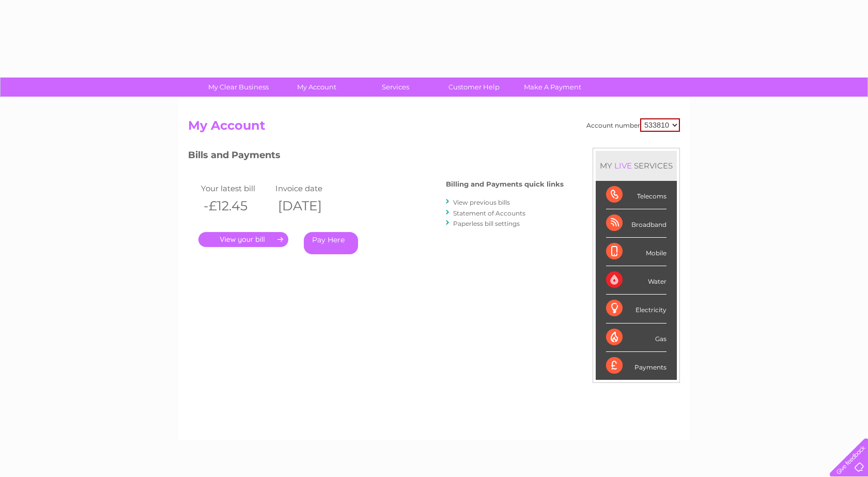 The height and width of the screenshot is (477, 868). What do you see at coordinates (636, 308) in the screenshot?
I see `div: Electricity` at bounding box center [636, 308].